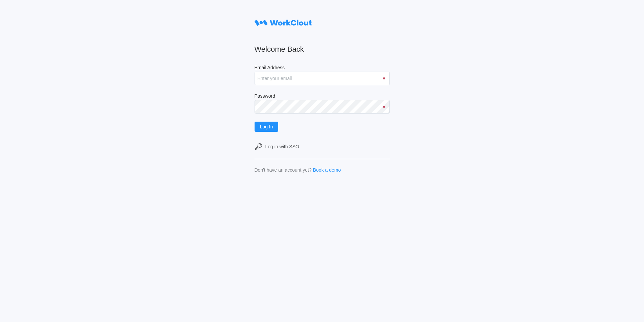 The height and width of the screenshot is (322, 644). I want to click on input: Enter your email, so click(322, 78).